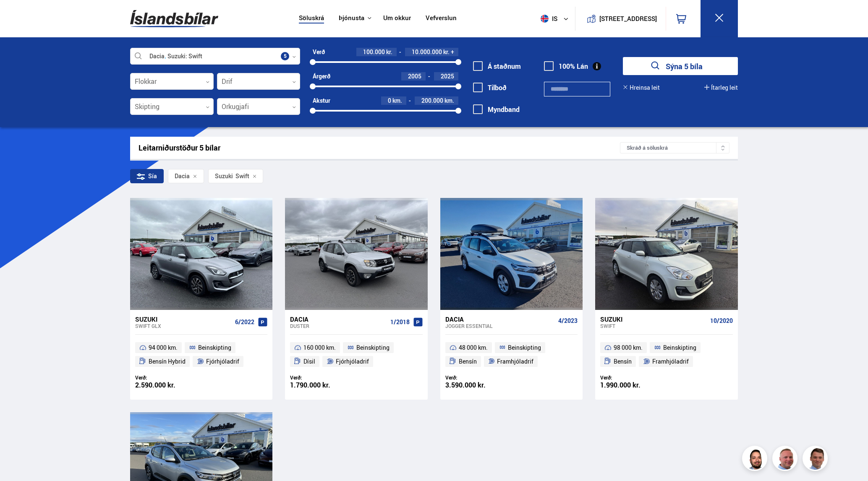 This screenshot has height=481, width=868. I want to click on span: 1/2018, so click(400, 322).